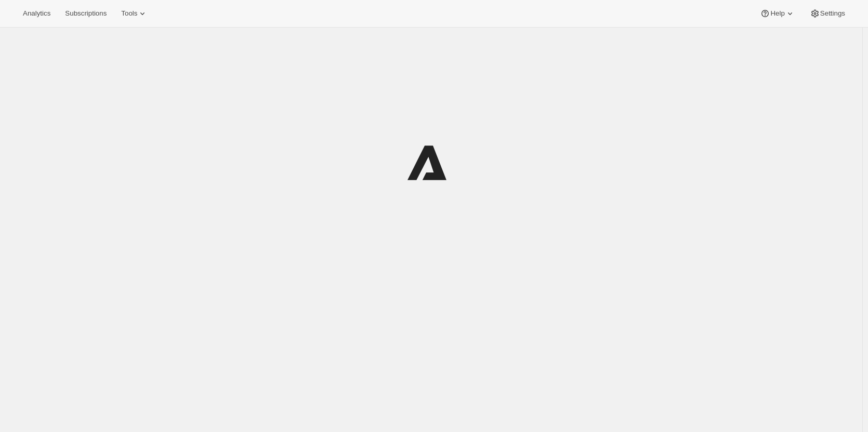 The width and height of the screenshot is (868, 432). What do you see at coordinates (37, 14) in the screenshot?
I see `button: Analytics` at bounding box center [37, 14].